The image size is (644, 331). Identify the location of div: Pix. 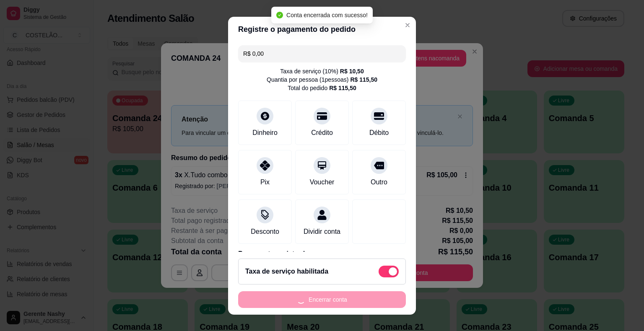
(265, 182).